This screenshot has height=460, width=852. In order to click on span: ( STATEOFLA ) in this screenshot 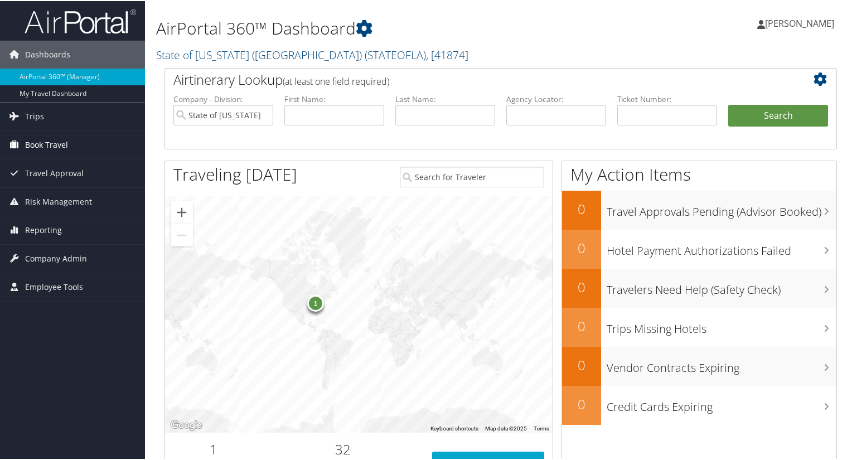, I will do `click(395, 54)`.